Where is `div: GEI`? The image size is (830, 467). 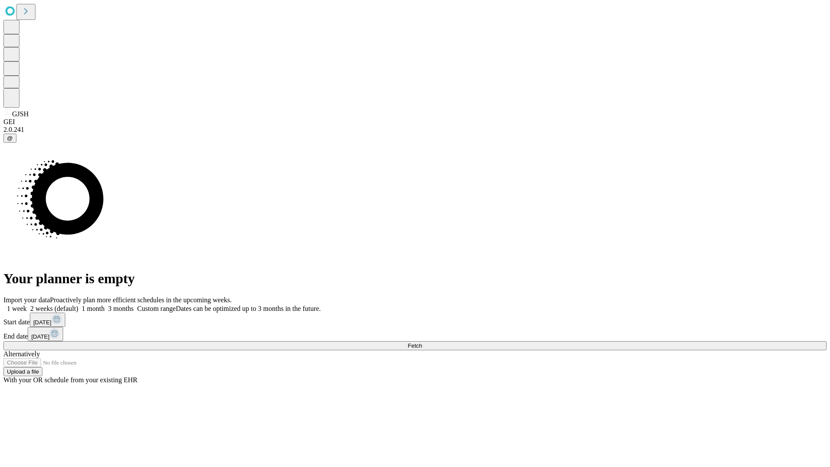 div: GEI is located at coordinates (415, 122).